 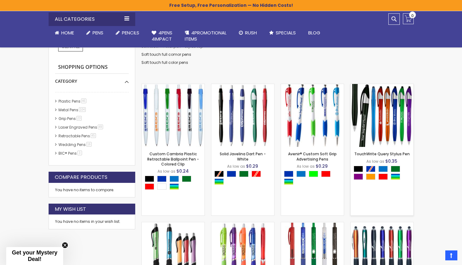 I want to click on a: 4PROMOTIONALITEMS, so click(x=206, y=36).